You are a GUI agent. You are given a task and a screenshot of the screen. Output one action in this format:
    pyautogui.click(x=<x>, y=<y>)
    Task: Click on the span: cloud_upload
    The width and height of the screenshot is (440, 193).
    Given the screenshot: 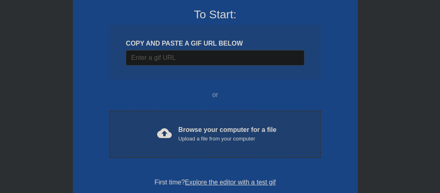 What is the action you would take?
    pyautogui.click(x=165, y=133)
    